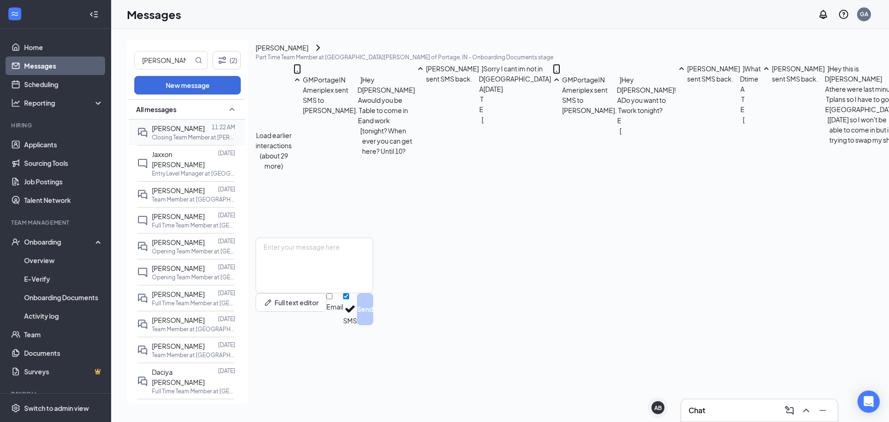  Describe the element at coordinates (291, 302) in the screenshot. I see `button: Full text editorPen` at that location.